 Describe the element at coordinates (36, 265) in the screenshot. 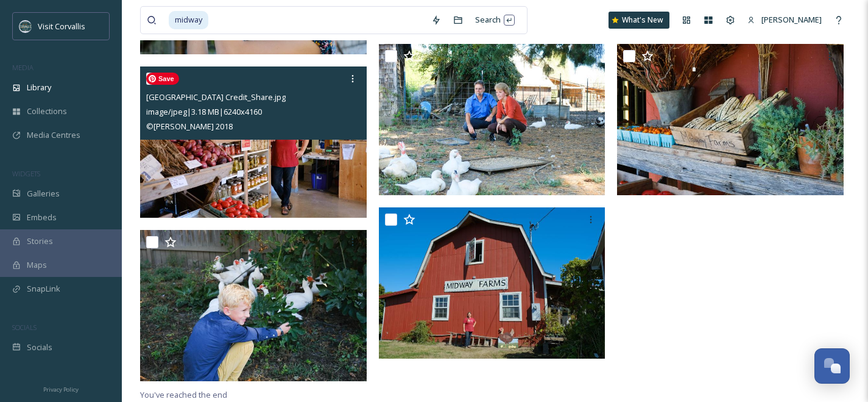

I see `span: Maps` at that location.